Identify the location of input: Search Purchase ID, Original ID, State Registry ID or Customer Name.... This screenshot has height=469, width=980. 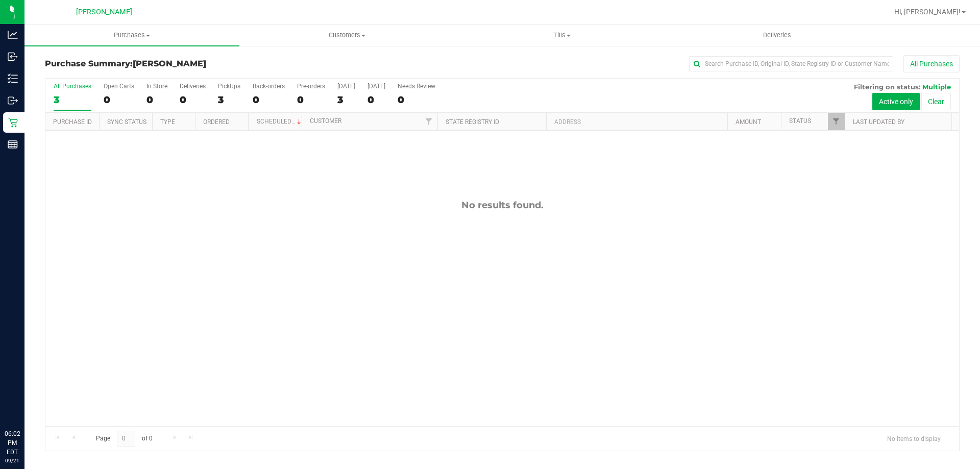
(791, 64).